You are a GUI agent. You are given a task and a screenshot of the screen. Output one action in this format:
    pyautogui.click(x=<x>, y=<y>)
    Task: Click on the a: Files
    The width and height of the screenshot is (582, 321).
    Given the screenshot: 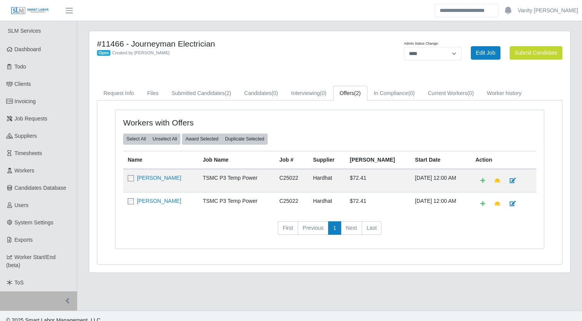 What is the action you would take?
    pyautogui.click(x=153, y=93)
    